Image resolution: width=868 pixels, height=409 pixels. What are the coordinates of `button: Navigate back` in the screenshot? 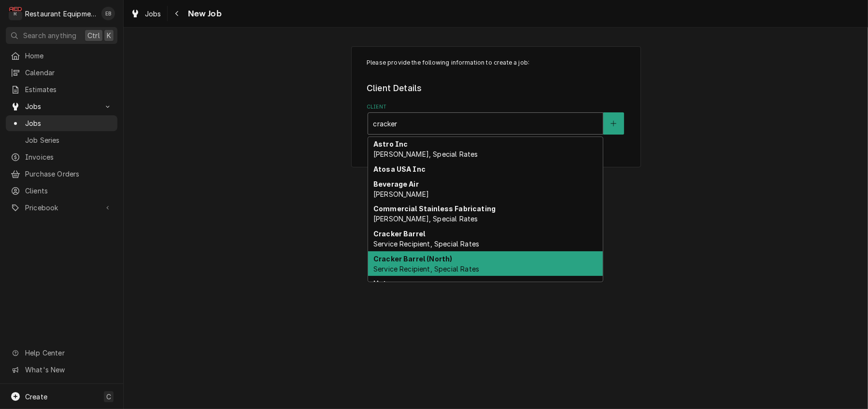 It's located at (177, 14).